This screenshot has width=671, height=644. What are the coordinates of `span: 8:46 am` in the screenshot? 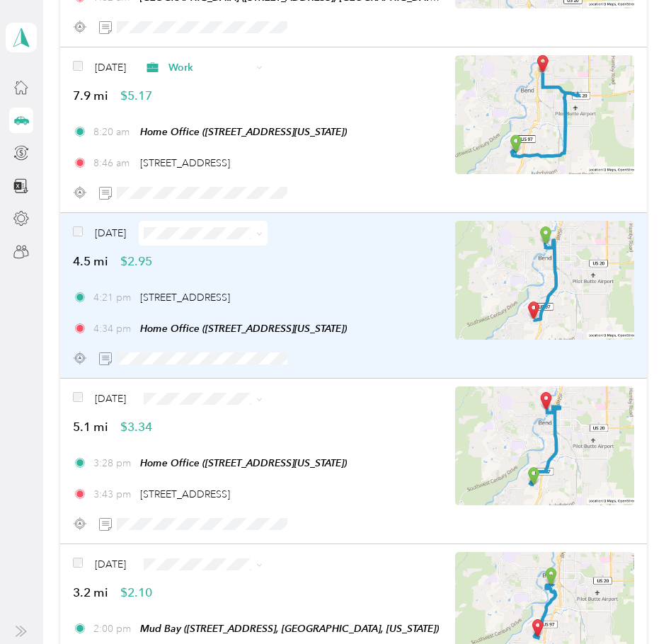 It's located at (114, 163).